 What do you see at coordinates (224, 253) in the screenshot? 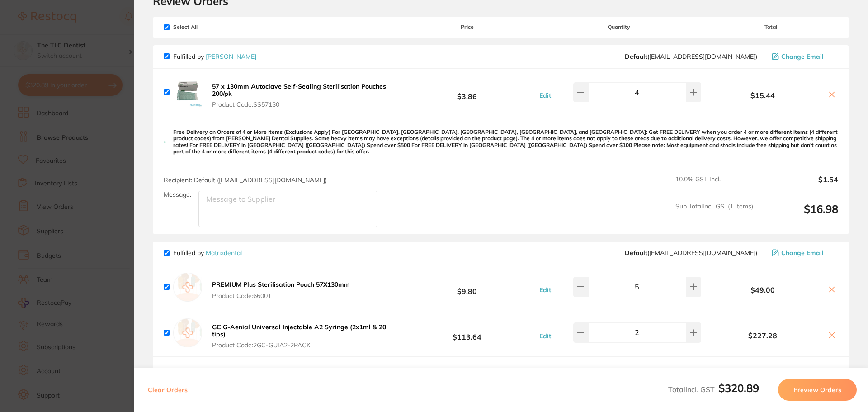
I see `a: Matrixdental` at bounding box center [224, 253].